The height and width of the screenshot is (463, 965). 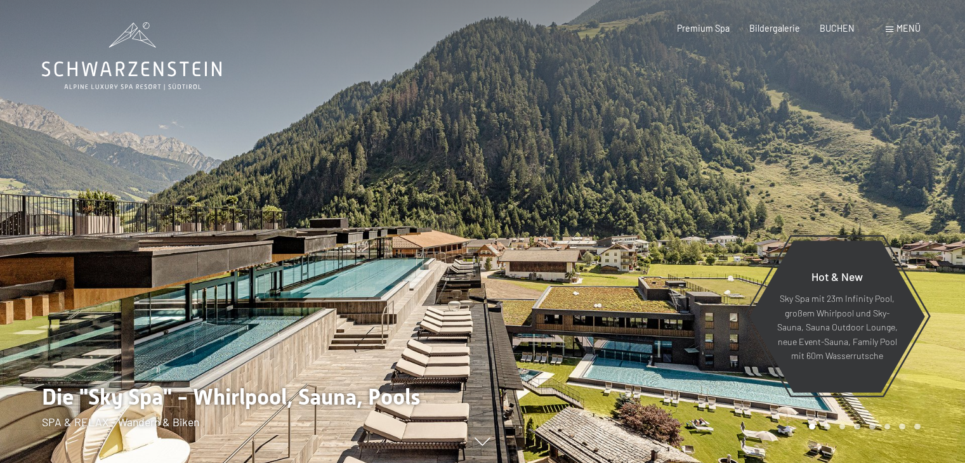 I want to click on a: Premium Spa, so click(x=703, y=28).